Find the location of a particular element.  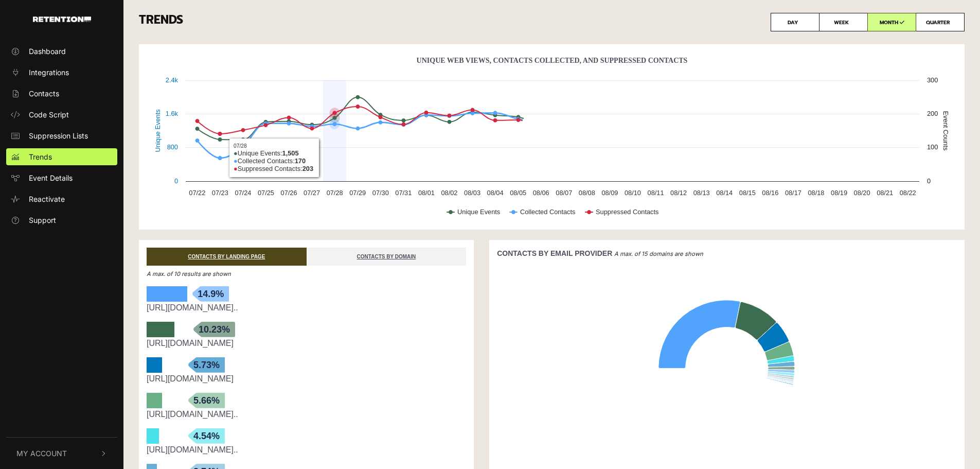

text: 100 is located at coordinates (932, 147).